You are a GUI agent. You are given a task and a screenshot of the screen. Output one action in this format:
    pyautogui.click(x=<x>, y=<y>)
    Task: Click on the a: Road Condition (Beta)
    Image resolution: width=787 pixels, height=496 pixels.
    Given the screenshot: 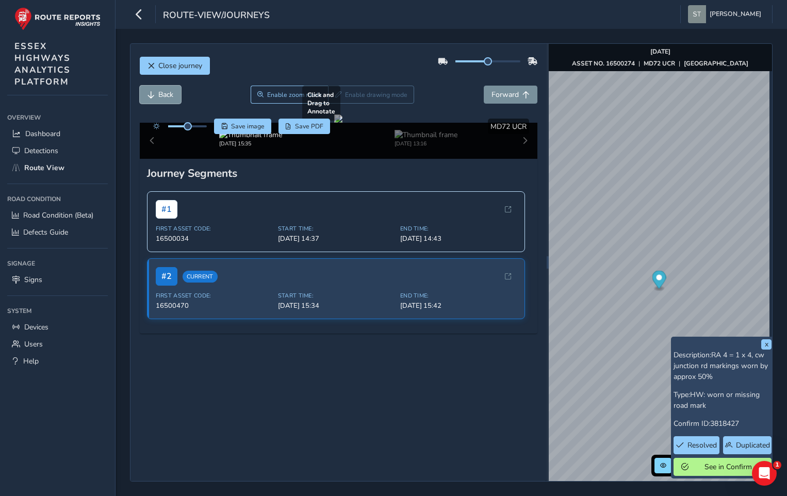 What is the action you would take?
    pyautogui.click(x=57, y=215)
    